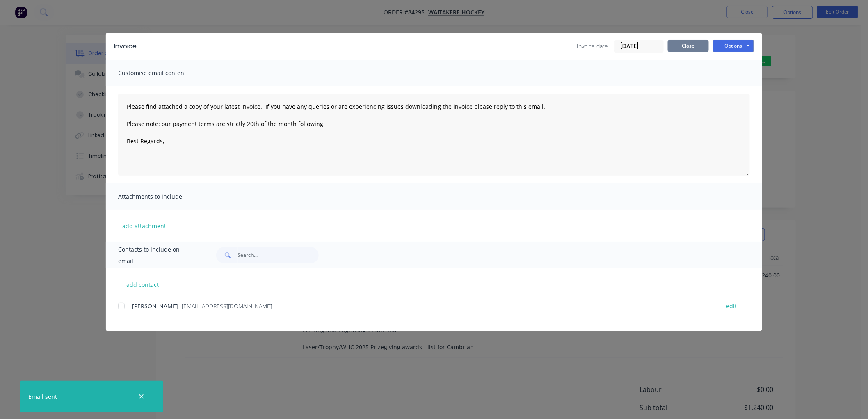  I want to click on button: Options, so click(733, 46).